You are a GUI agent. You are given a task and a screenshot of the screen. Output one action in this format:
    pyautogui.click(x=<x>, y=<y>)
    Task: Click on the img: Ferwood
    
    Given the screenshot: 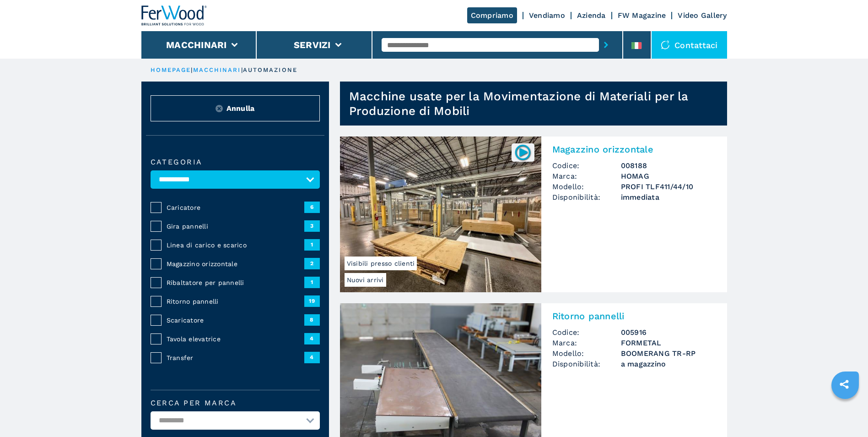 What is the action you would take?
    pyautogui.click(x=175, y=16)
    